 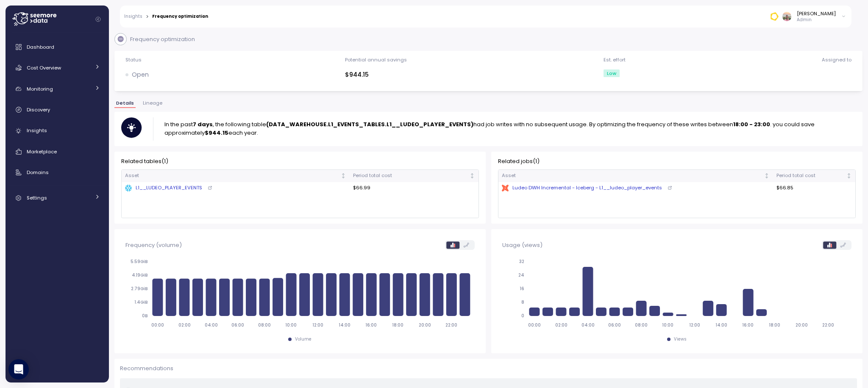 What do you see at coordinates (581, 188) in the screenshot?
I see `div: Ludeo DWH Incremental - Iceberg - L1__ludeo_player_events` at bounding box center [581, 188].